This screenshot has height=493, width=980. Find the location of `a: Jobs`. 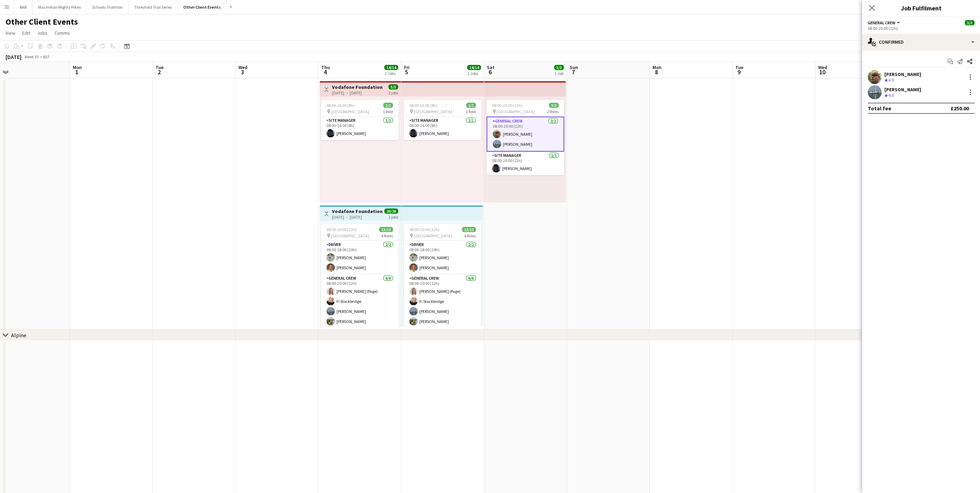

a: Jobs is located at coordinates (42, 33).